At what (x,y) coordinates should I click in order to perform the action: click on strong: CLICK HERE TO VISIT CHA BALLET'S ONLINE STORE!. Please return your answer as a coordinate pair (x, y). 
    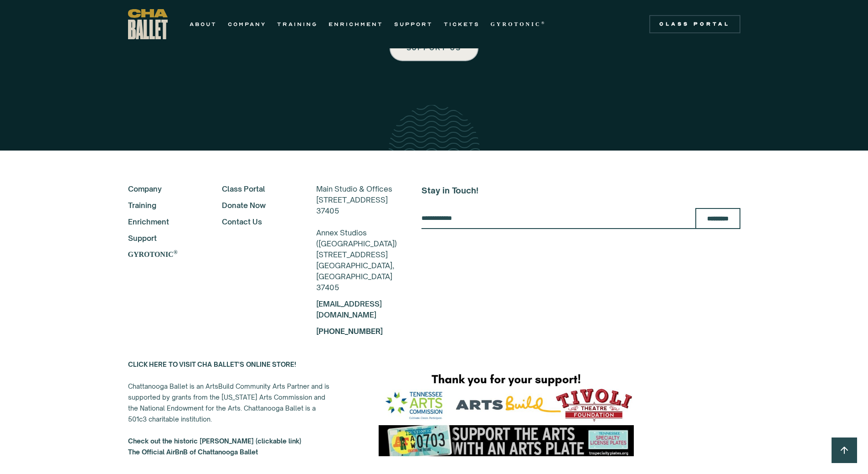
    Looking at the image, I should click on (212, 364).